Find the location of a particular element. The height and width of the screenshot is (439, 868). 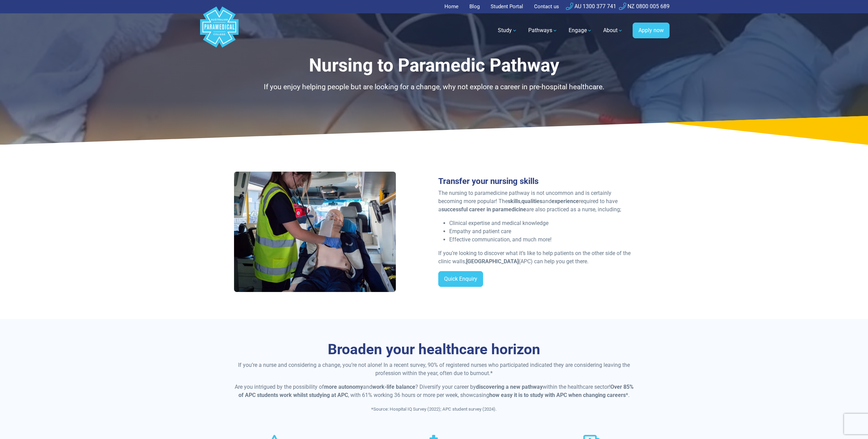

span: ? Diversify your career by is located at coordinates (445, 387).